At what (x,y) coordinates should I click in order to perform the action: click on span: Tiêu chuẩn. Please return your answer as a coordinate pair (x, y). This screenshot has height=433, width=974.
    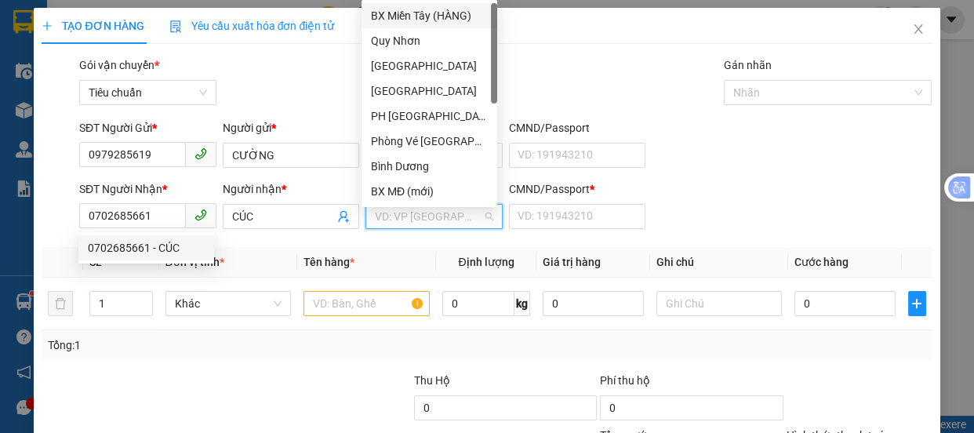
    Looking at the image, I should click on (147, 93).